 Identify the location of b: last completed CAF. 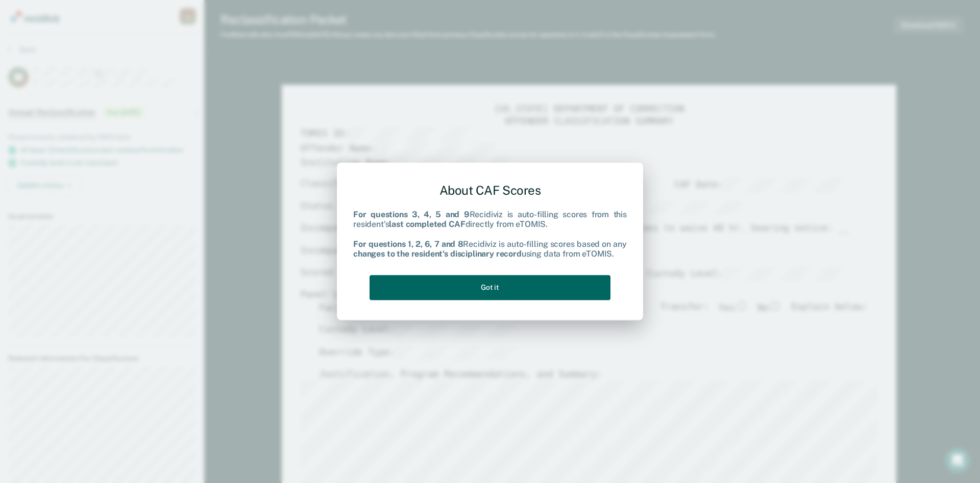
(427, 225).